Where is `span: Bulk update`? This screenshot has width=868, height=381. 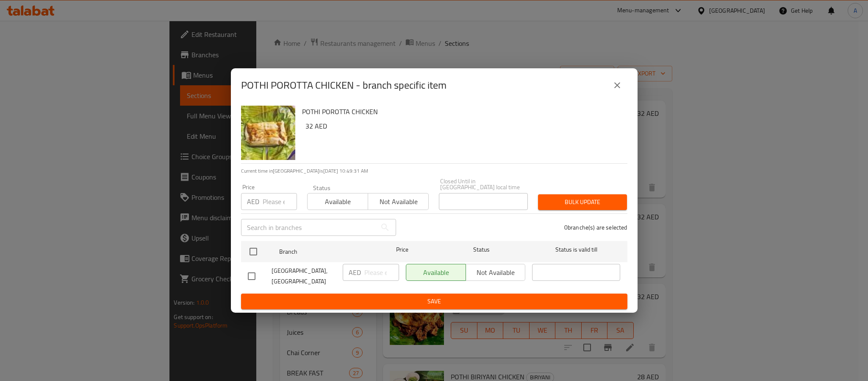
span: Bulk update is located at coordinates (583, 202).